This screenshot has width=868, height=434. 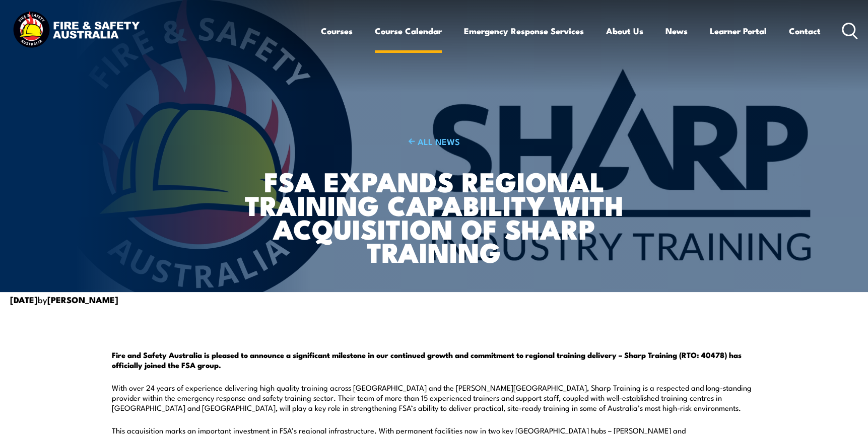 I want to click on span: by, so click(x=64, y=299).